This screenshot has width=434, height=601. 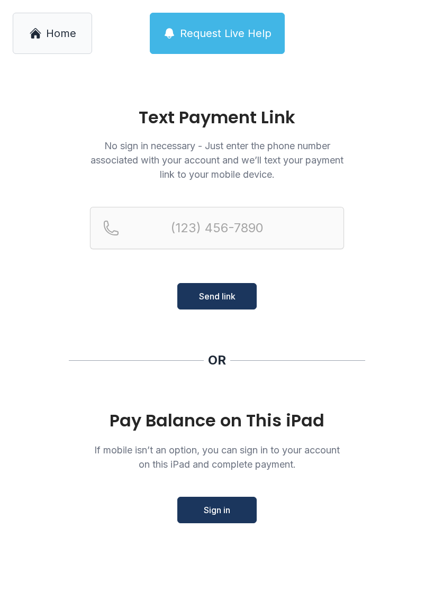 I want to click on span: Home, so click(x=61, y=33).